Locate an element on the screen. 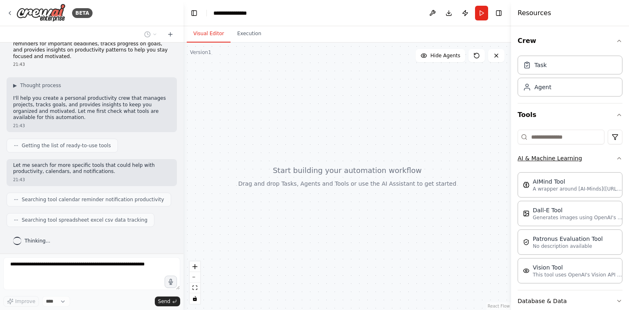 The height and width of the screenshot is (310, 629). p: This tool uses OpenAI's Vision API to describe the contents of an image. is located at coordinates (578, 275).